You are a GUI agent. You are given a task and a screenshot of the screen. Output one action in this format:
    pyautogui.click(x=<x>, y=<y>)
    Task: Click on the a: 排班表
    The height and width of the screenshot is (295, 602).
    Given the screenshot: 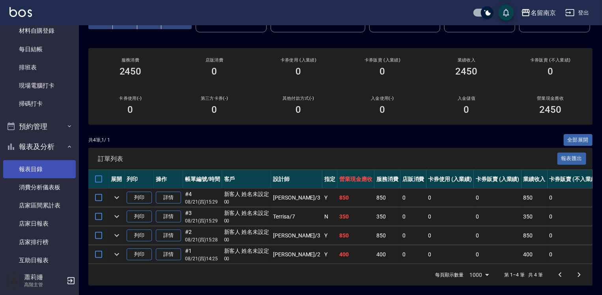 What is the action you would take?
    pyautogui.click(x=39, y=67)
    